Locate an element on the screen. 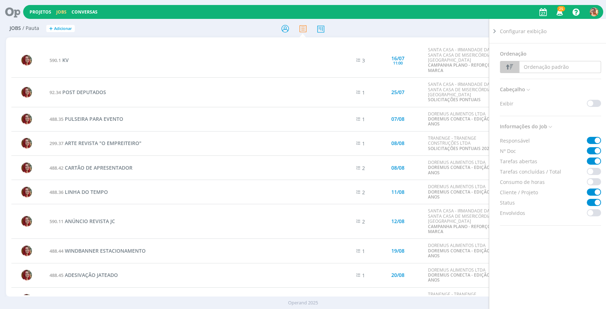 The height and width of the screenshot is (309, 606). div: Status is located at coordinates (551, 202).